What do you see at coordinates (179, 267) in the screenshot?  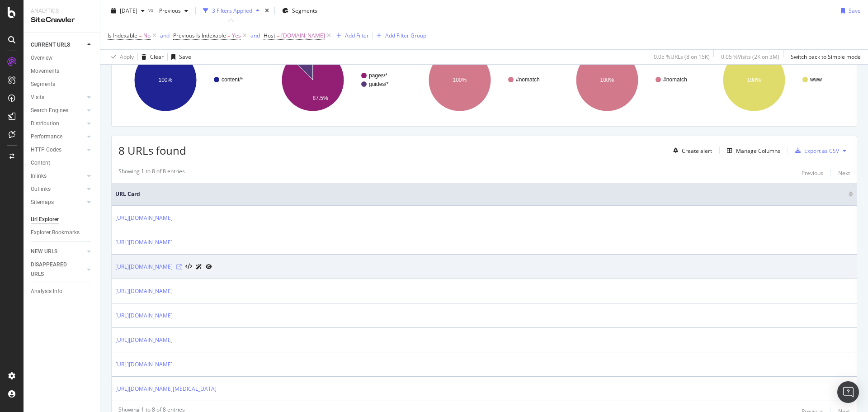 I see `a: Visit Online Page` at bounding box center [179, 267].